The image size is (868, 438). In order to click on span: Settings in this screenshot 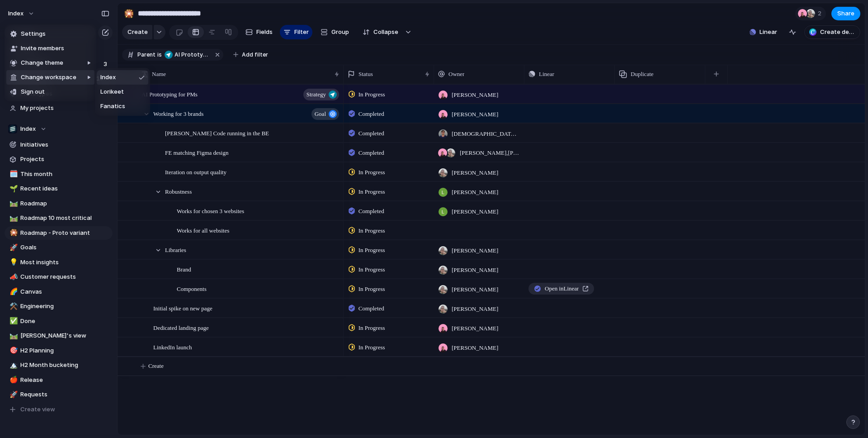, I will do `click(33, 34)`.